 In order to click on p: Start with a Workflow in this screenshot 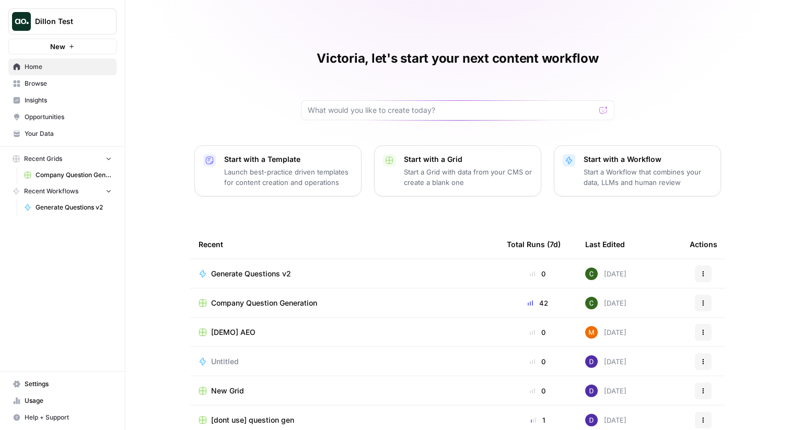, I will do `click(648, 159)`.